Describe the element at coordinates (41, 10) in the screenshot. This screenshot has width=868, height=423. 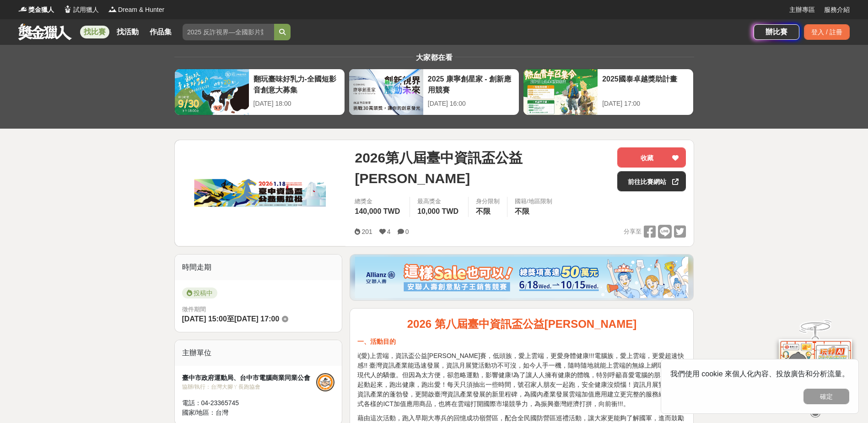
I see `span: 獎金獵人` at that location.